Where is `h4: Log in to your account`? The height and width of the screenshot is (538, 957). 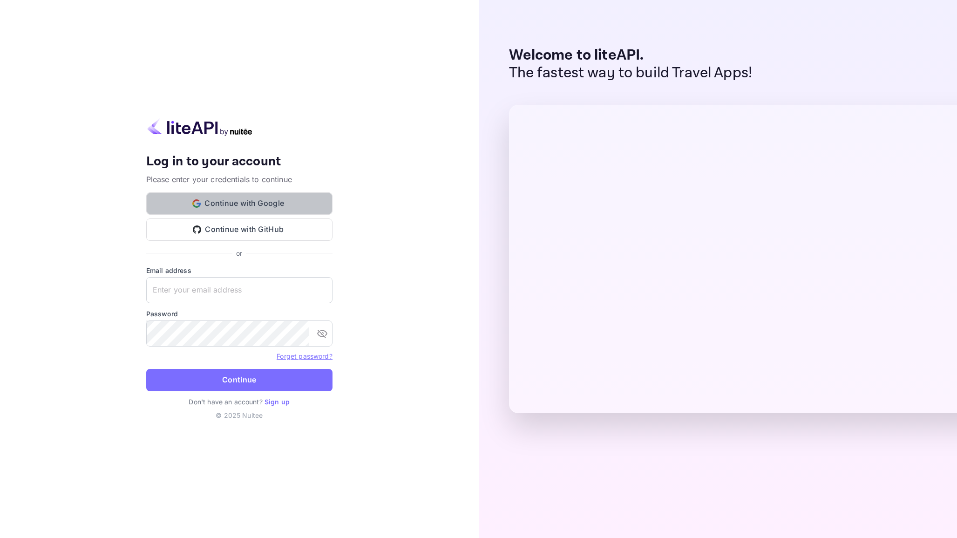 h4: Log in to your account is located at coordinates (239, 162).